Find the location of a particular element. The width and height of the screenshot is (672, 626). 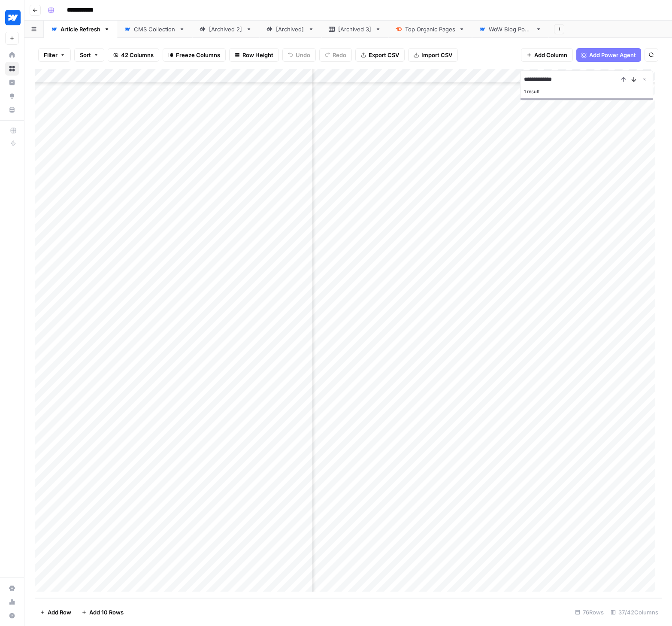

button: Import CSV is located at coordinates (433, 55).